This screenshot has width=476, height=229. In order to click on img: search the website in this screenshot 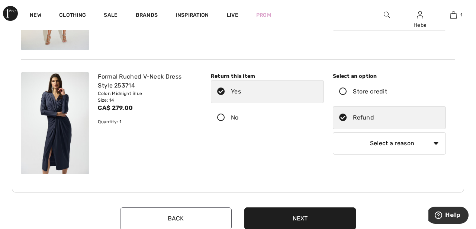, I will do `click(387, 15)`.